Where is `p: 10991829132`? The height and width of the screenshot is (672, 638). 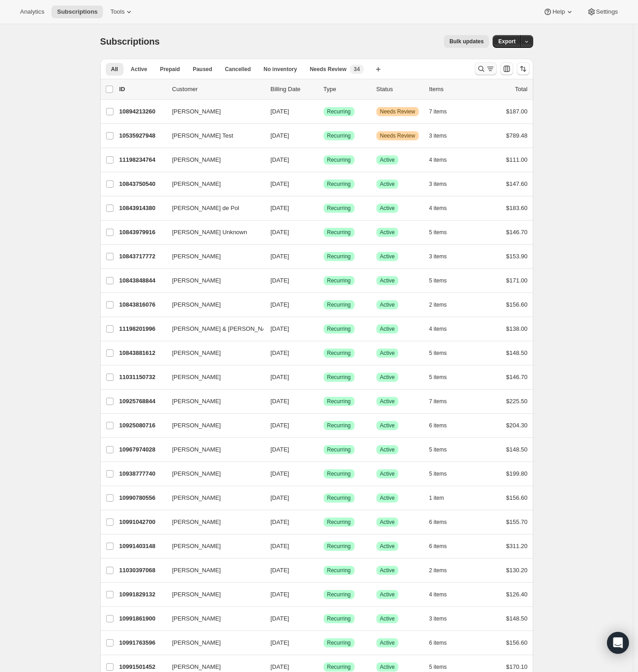 p: 10991829132 is located at coordinates (142, 595).